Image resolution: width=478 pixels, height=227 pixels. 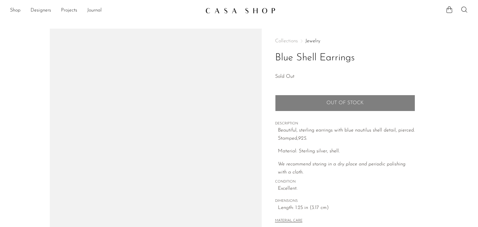 What do you see at coordinates (346, 208) in the screenshot?
I see `span: Length: 1.25 in (3.17 cm)` at bounding box center [346, 208].